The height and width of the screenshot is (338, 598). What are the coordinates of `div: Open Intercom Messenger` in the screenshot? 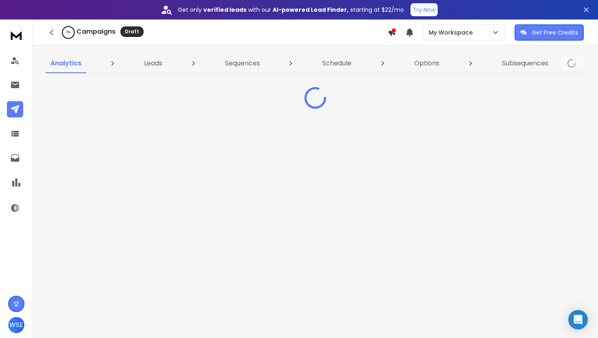 It's located at (578, 320).